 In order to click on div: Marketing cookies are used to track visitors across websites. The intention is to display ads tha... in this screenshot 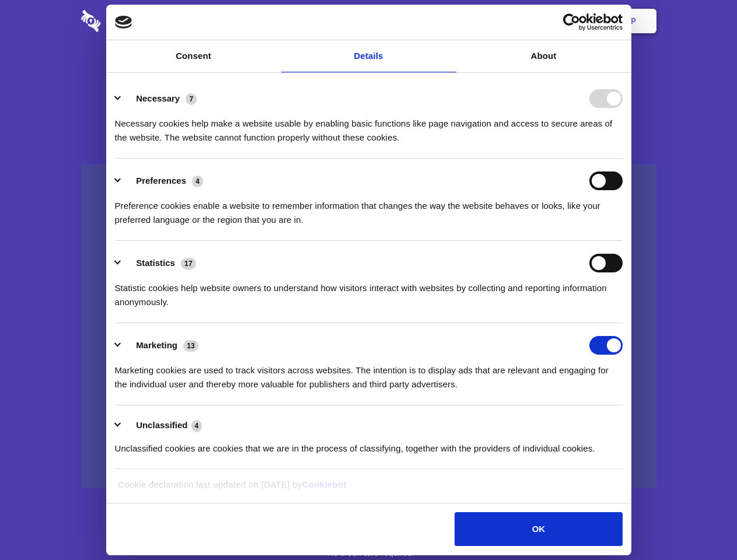, I will do `click(369, 373)`.